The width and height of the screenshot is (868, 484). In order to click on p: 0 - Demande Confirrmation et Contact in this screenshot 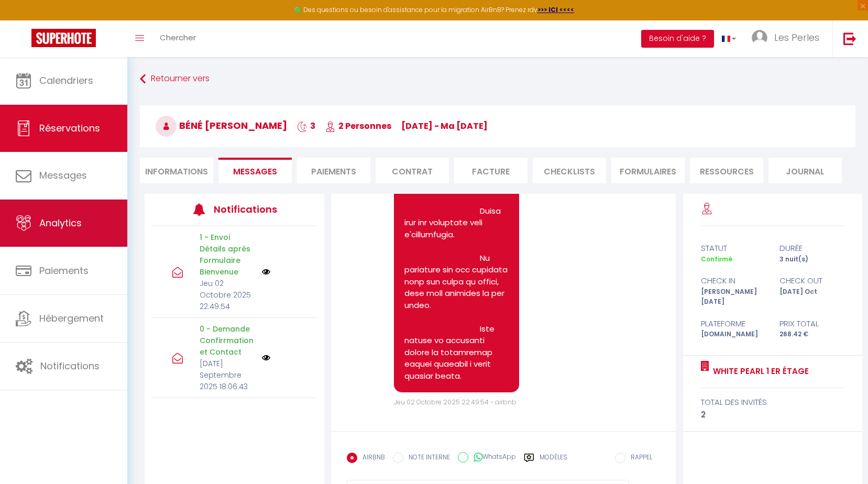, I will do `click(227, 340)`.